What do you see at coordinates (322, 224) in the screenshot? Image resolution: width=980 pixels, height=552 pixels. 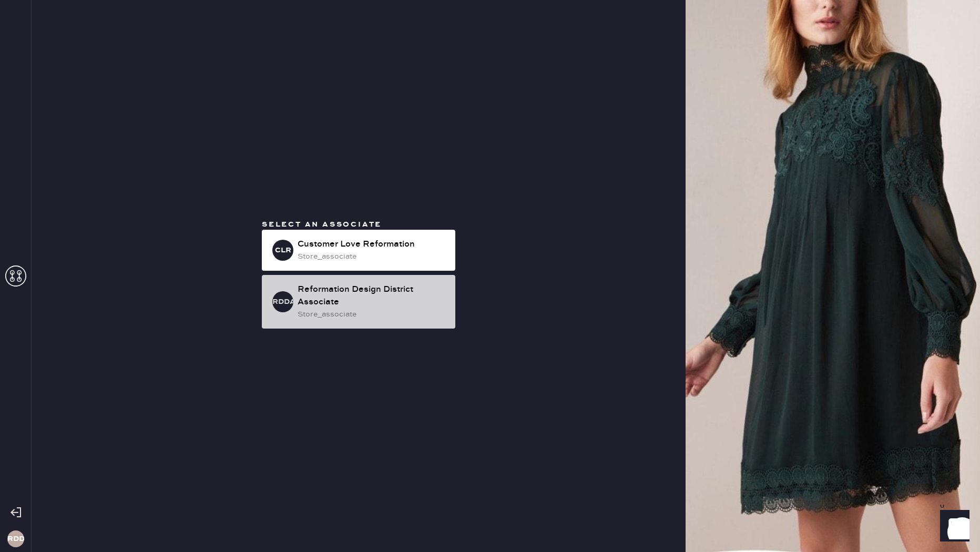 I see `span: Select an associate` at bounding box center [322, 224].